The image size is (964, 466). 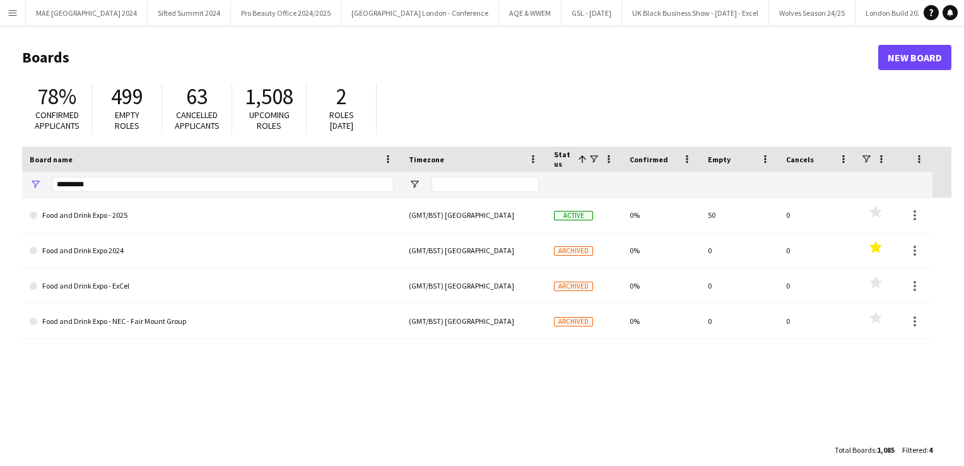 I want to click on a: Food and Drink Expo 2024, so click(x=211, y=250).